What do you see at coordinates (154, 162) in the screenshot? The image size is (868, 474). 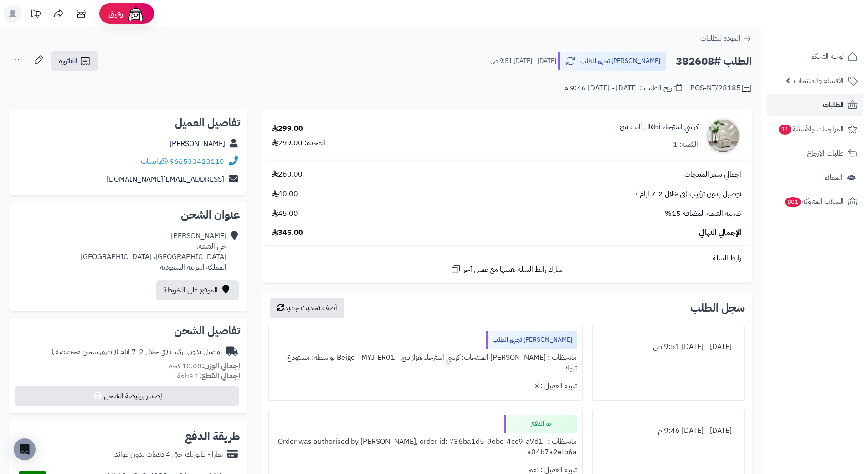 I see `a: واتساب` at bounding box center [154, 162].